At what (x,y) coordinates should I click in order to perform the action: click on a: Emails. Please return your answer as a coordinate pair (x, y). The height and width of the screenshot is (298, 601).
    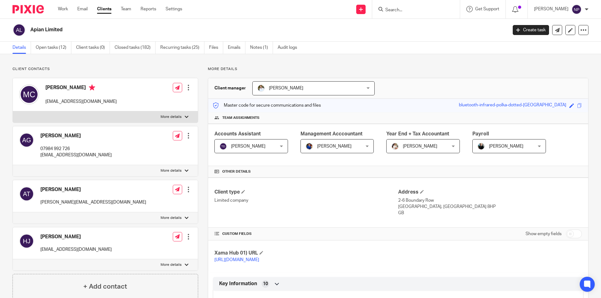
    Looking at the image, I should click on (237, 48).